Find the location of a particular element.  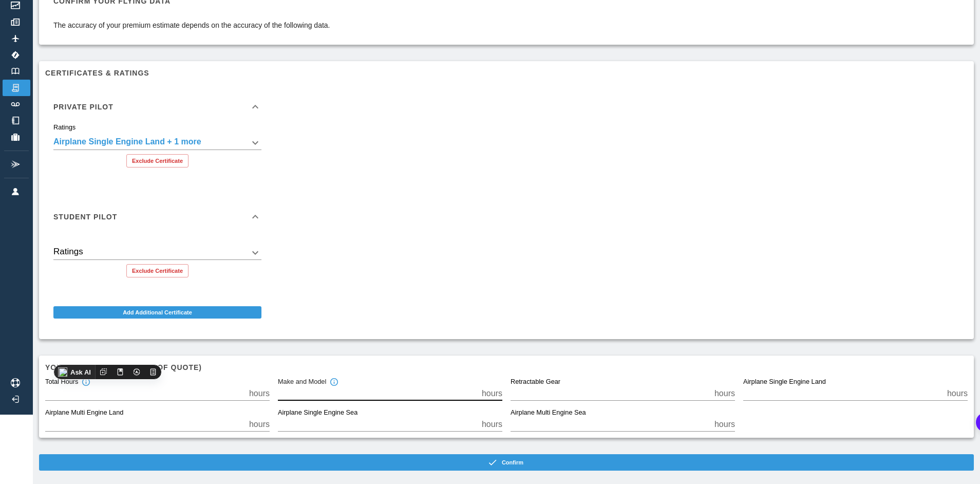

label: Airplane Multi Engine Land is located at coordinates (85, 413).